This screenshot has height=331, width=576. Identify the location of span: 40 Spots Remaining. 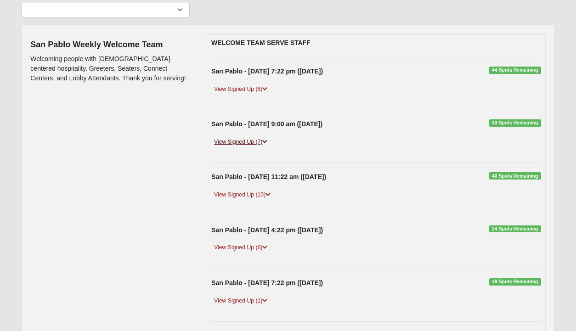
(515, 176).